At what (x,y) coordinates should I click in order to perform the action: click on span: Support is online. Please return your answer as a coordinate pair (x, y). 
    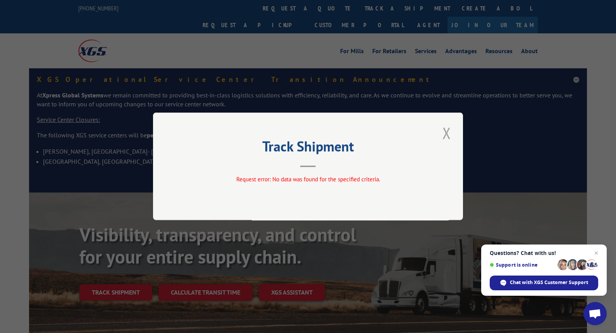
    Looking at the image, I should click on (523, 264).